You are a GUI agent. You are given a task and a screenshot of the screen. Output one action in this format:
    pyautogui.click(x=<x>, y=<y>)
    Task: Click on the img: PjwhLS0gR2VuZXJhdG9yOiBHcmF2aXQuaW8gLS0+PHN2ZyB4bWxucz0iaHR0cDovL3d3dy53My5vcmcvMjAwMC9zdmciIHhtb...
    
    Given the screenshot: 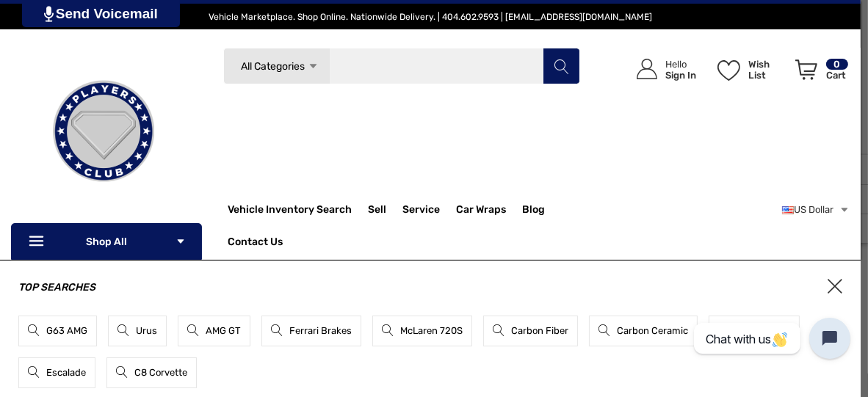 What is the action you would take?
    pyautogui.click(x=49, y=14)
    